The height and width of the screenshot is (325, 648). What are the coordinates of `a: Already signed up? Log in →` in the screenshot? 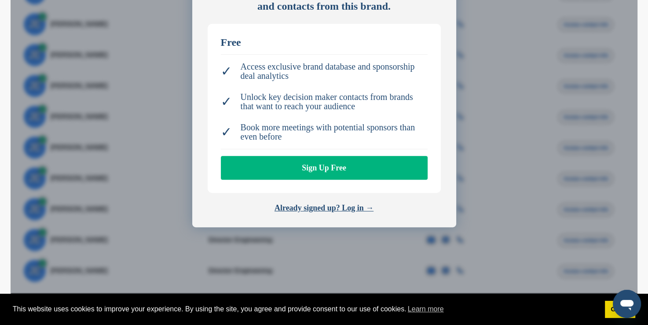 It's located at (324, 208).